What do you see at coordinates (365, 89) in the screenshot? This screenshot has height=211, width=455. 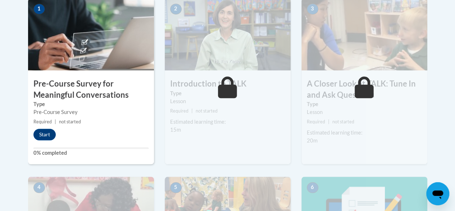 I see `h3: A Closer Look at TALK: Tune In and Ask Questions` at bounding box center [365, 89].